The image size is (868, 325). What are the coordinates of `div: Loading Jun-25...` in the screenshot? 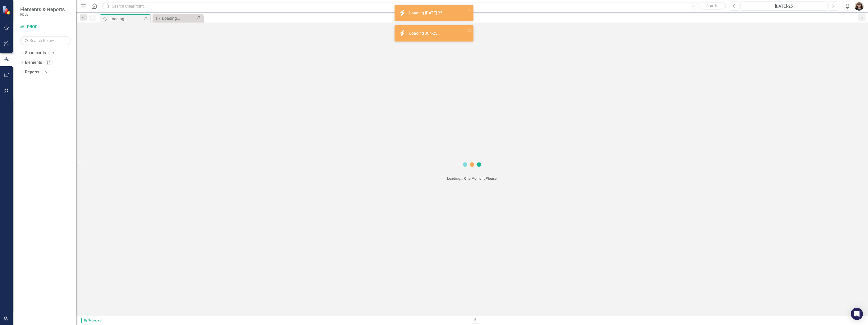 It's located at (425, 34).